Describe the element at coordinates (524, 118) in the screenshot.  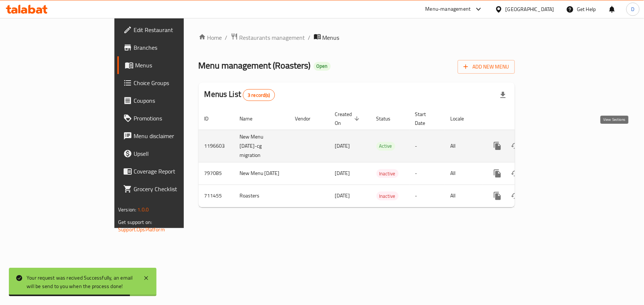
I see `th: Actions` at that location.